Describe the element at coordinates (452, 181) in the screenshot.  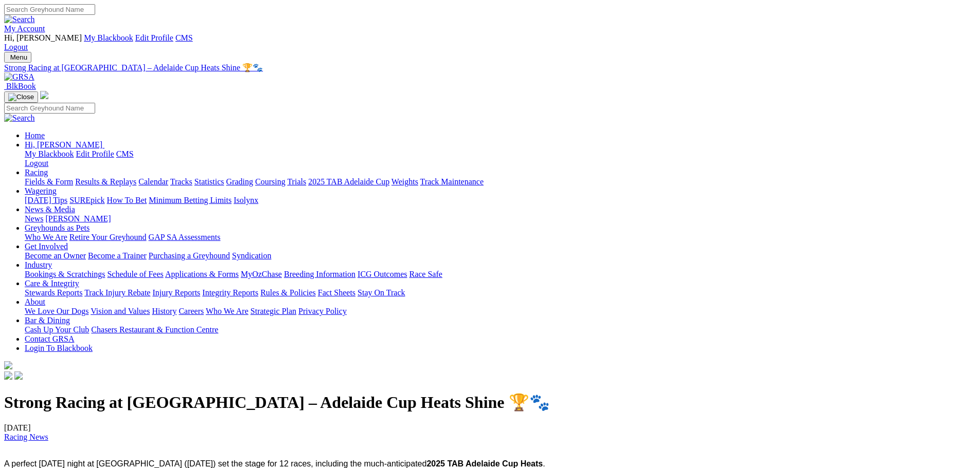
I see `a: Track Maintenance` at that location.